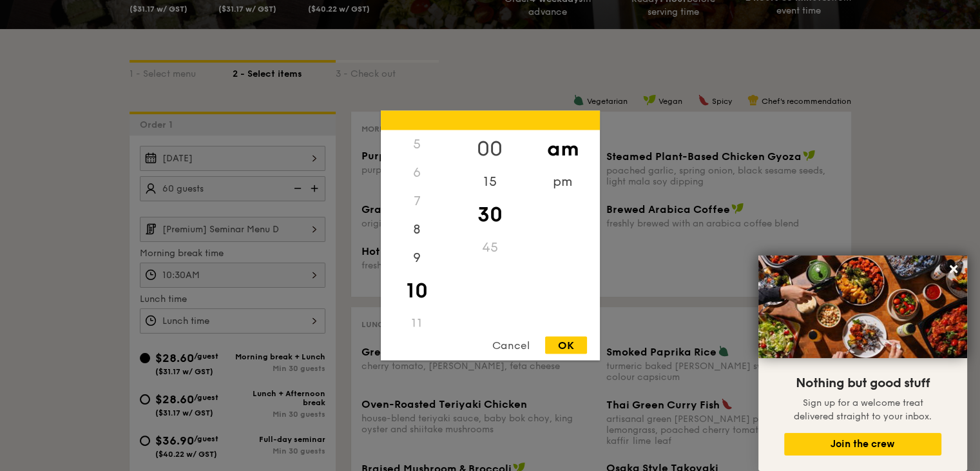 This screenshot has height=471, width=980. What do you see at coordinates (490, 215) in the screenshot?
I see `div: 30` at bounding box center [490, 215].